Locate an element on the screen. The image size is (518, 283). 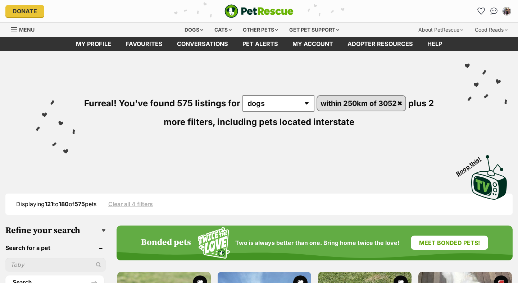
h4: Bonded pets is located at coordinates (166, 243).